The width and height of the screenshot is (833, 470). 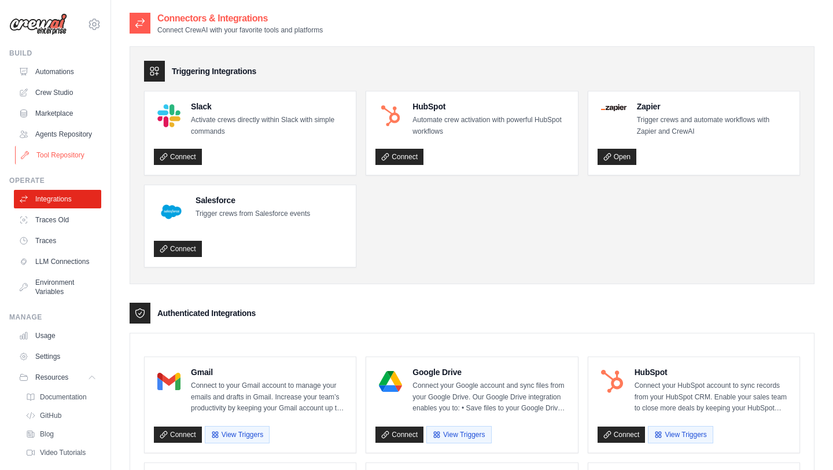 I want to click on h3: Triggering Integrations, so click(x=214, y=71).